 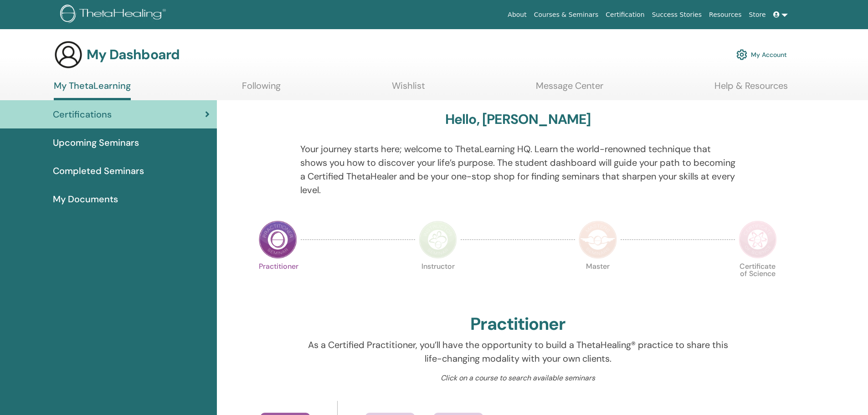 I want to click on img: Certificate of Science, so click(x=758, y=240).